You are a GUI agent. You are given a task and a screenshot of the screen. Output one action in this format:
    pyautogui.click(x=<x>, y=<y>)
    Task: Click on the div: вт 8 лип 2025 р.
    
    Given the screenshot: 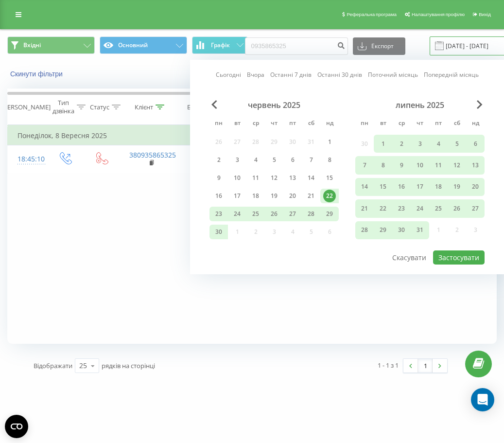 What is the action you would take?
    pyautogui.click(x=383, y=165)
    